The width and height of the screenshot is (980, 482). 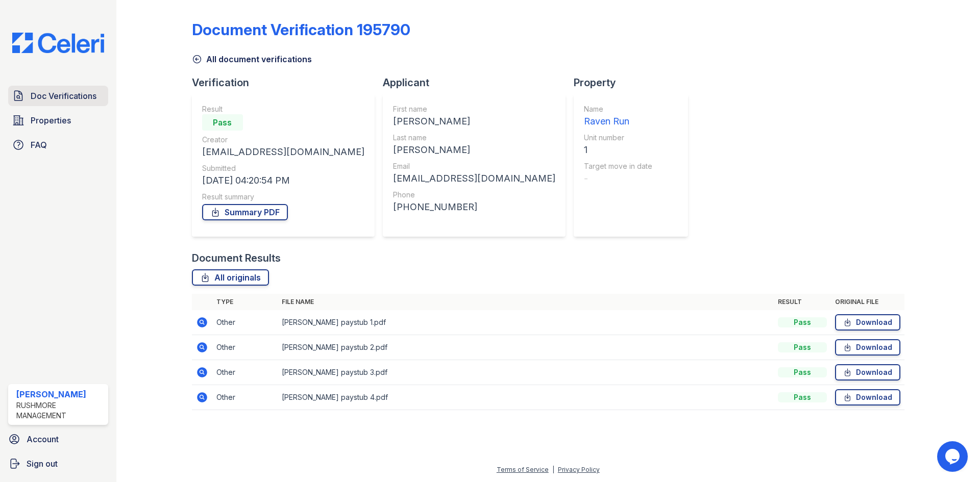 I want to click on a: Sign out, so click(x=58, y=464).